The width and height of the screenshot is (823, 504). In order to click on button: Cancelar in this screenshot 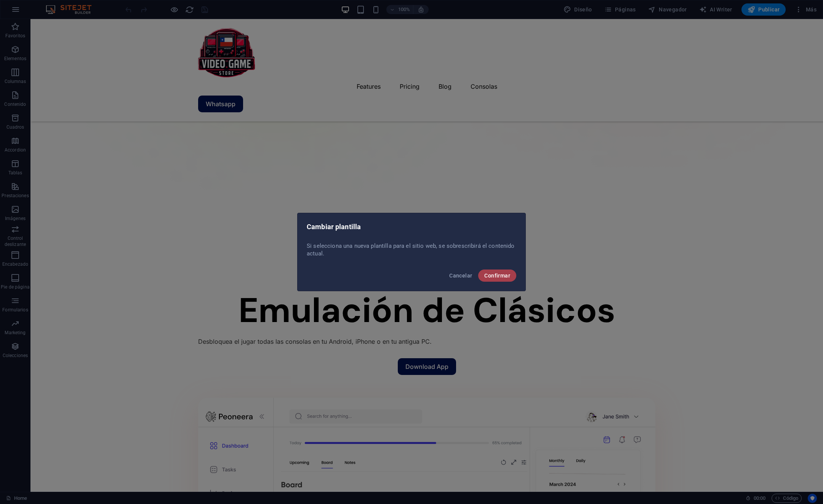, I will do `click(460, 275)`.